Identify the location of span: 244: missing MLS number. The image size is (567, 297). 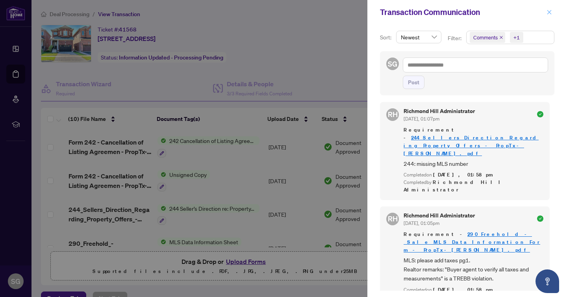
(473, 163).